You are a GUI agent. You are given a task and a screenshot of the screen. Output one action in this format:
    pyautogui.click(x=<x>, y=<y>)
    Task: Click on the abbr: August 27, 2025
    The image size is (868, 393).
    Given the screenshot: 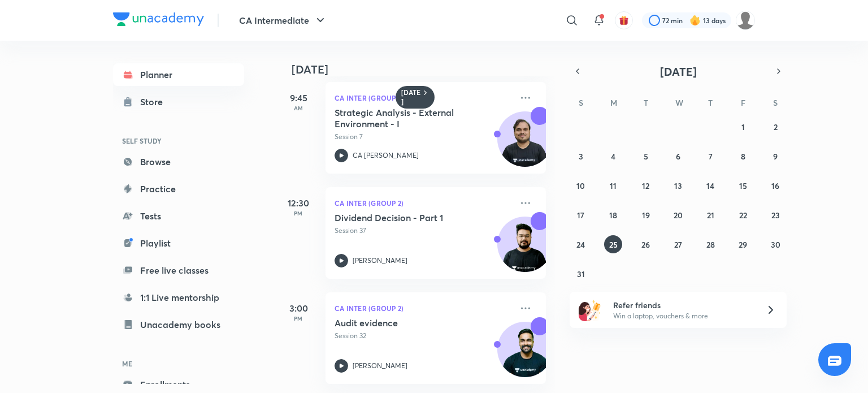 What is the action you would take?
    pyautogui.click(x=679, y=245)
    